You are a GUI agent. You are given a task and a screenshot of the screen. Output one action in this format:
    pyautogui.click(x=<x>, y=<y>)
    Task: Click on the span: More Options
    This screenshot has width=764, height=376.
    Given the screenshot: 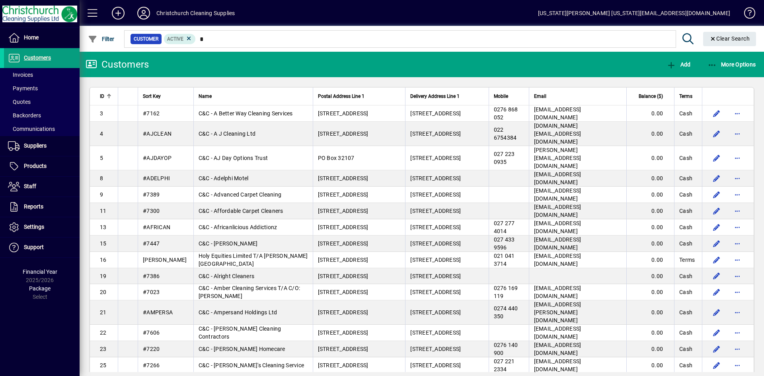 What is the action you would take?
    pyautogui.click(x=732, y=64)
    